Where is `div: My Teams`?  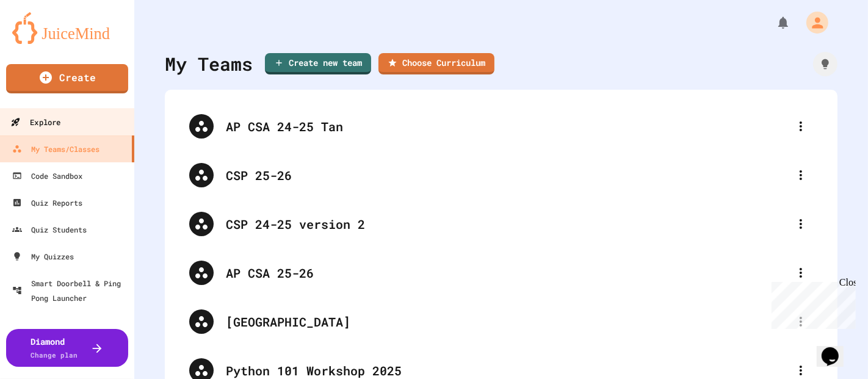 div: My Teams is located at coordinates (209, 64).